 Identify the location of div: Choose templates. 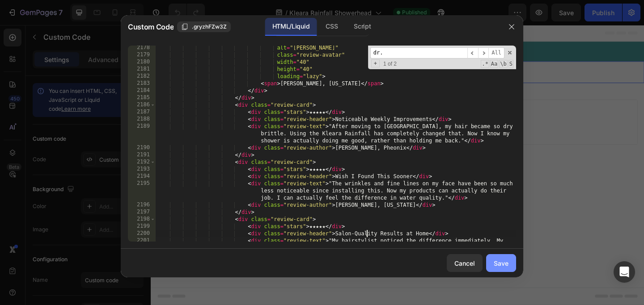
(199, 100).